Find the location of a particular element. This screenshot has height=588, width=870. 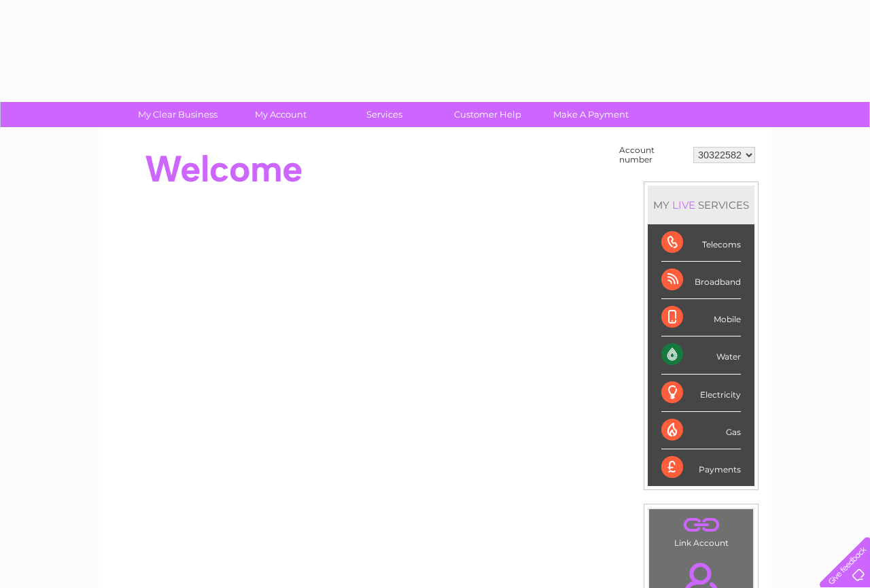

div: Payments is located at coordinates (700, 468).